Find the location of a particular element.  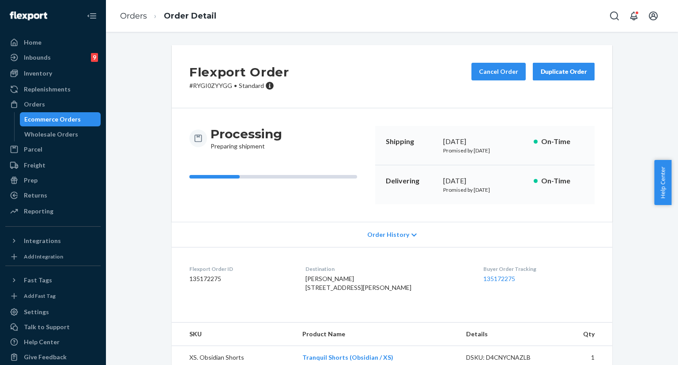

a: Freight is located at coordinates (53, 165).